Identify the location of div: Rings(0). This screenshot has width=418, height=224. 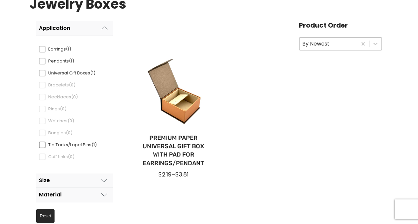
(68, 109).